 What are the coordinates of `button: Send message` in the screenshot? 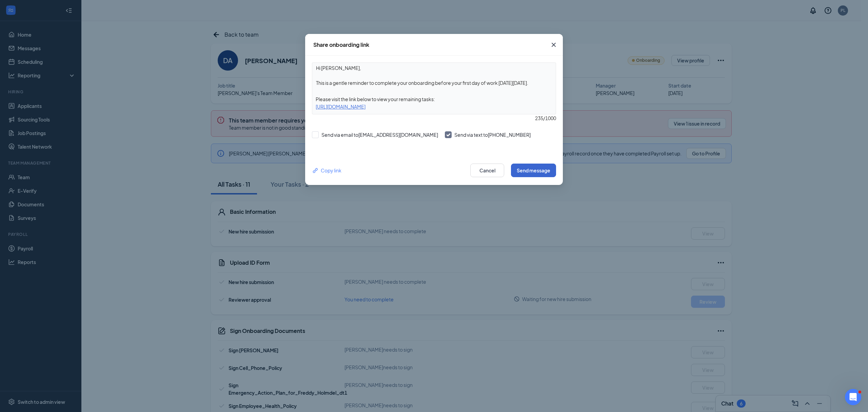 It's located at (534, 170).